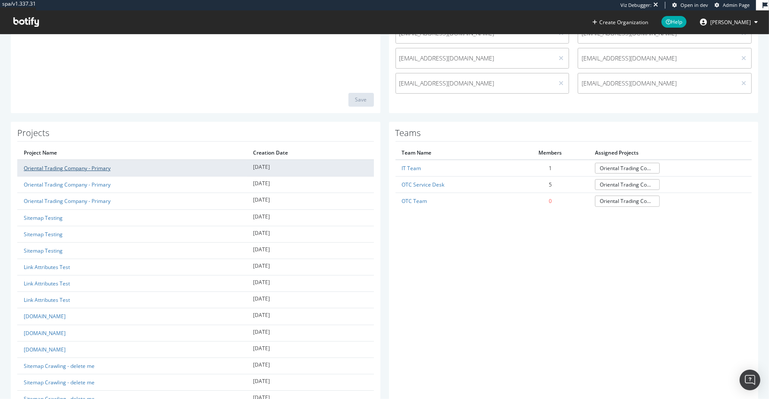 This screenshot has width=769, height=399. What do you see at coordinates (695, 5) in the screenshot?
I see `span: Open in dev` at bounding box center [695, 5].